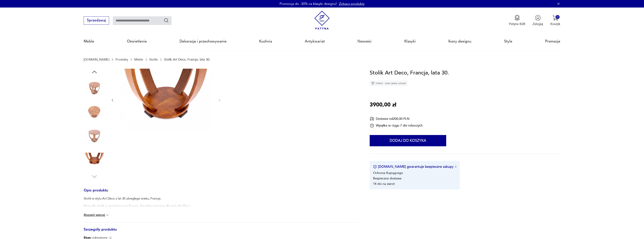 Image resolution: width=644 pixels, height=239 pixels. Describe the element at coordinates (410, 41) in the screenshot. I see `a: Klasyki` at that location.